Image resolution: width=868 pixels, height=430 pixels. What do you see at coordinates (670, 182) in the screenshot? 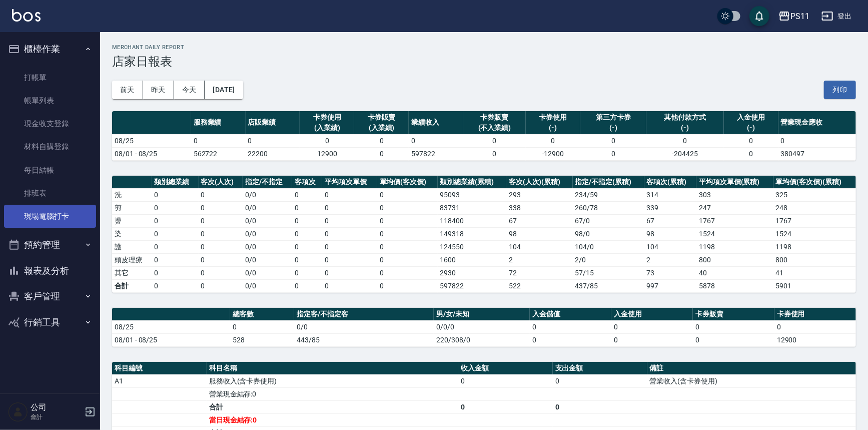
I see `th: 客項次(累積)` at bounding box center [670, 182].